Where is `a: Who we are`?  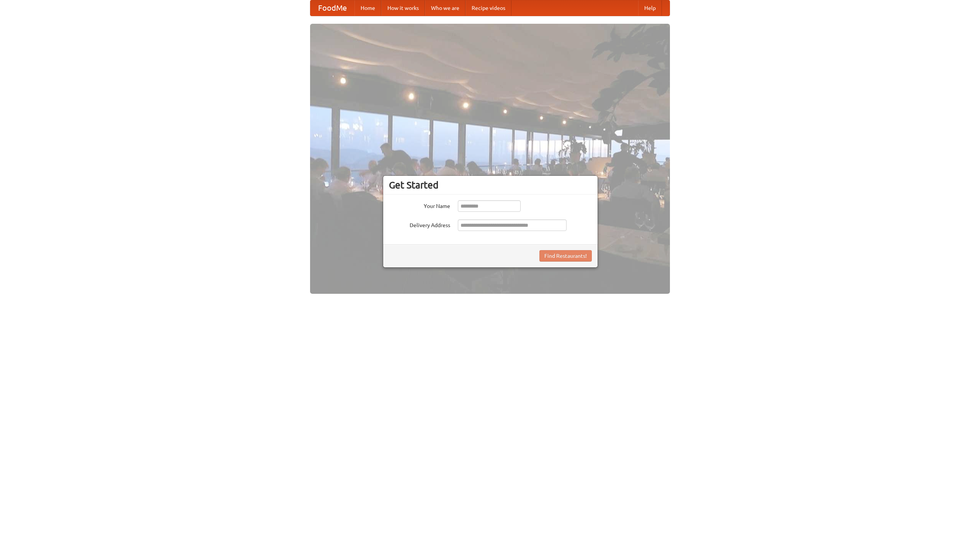 a: Who we are is located at coordinates (445, 8).